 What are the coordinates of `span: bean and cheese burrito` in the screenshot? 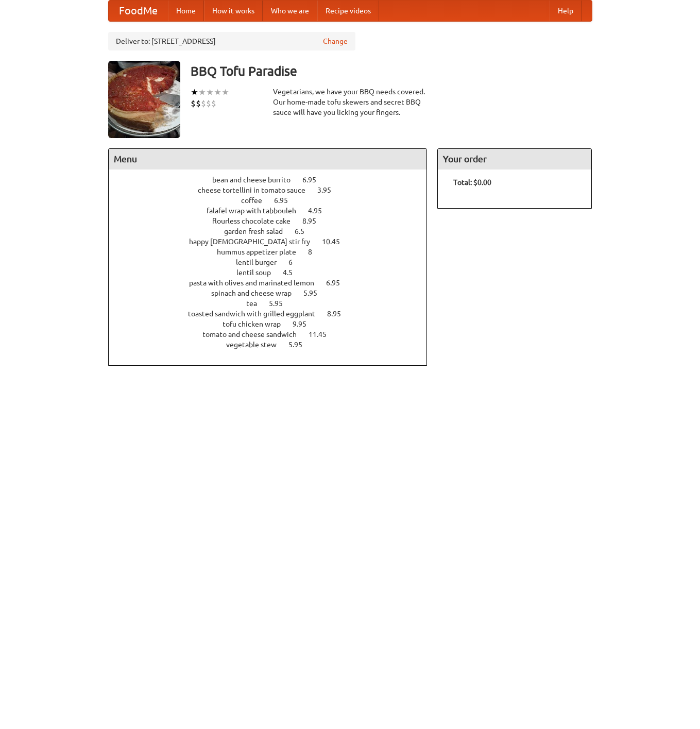 It's located at (257, 180).